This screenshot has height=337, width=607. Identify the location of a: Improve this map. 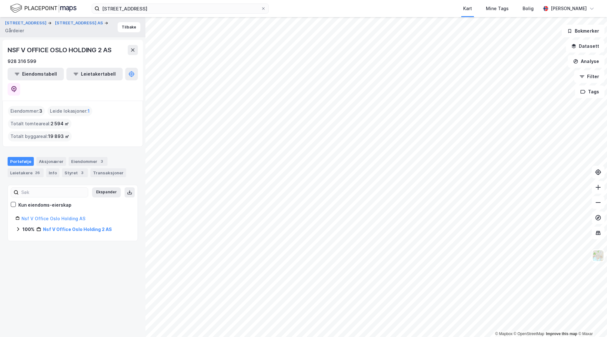
(562, 334).